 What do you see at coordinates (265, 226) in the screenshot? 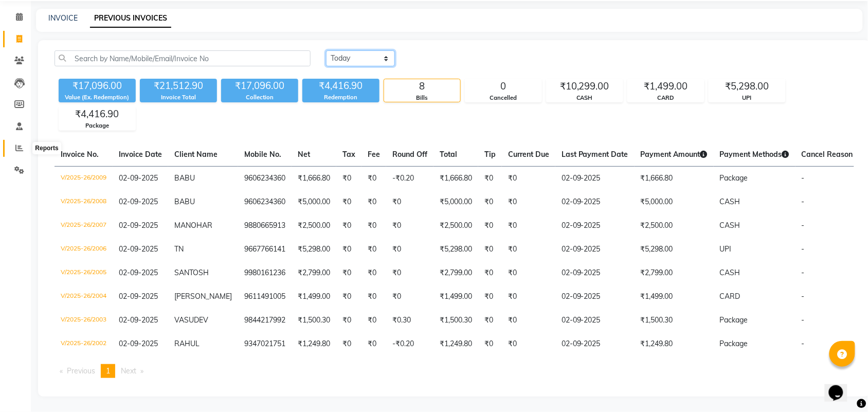
I see `td: 9880665913` at bounding box center [265, 226].